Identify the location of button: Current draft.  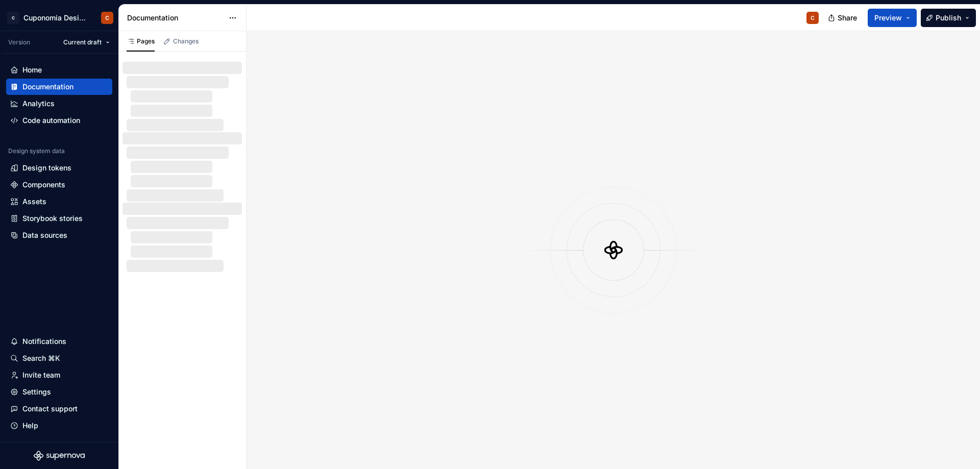
(87, 42).